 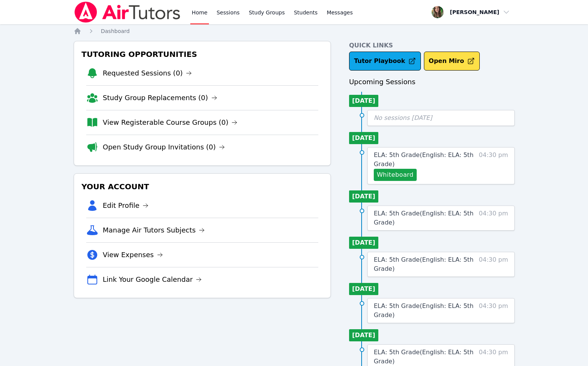 I want to click on span: Messages, so click(x=340, y=12).